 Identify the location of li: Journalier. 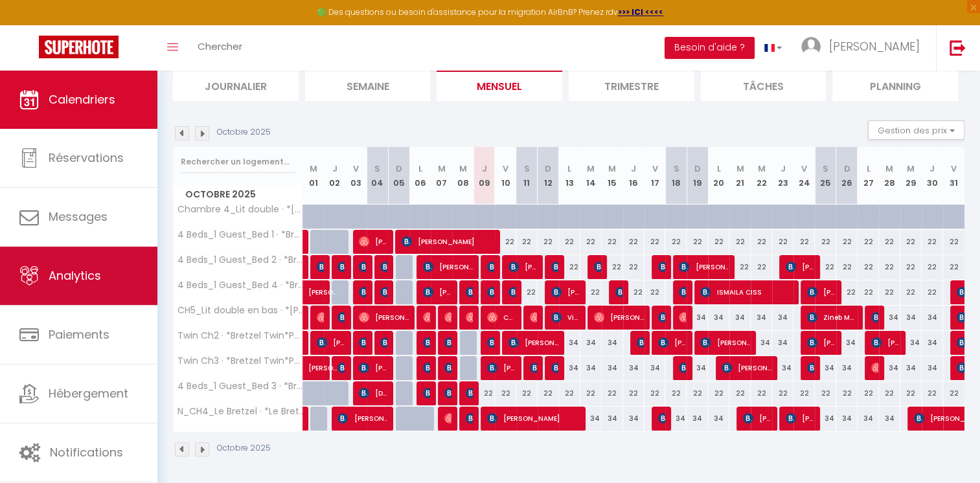
(236, 85).